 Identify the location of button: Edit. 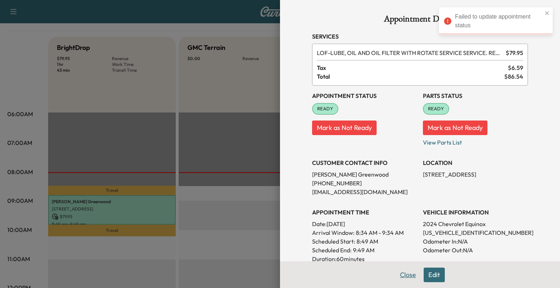
(434, 275).